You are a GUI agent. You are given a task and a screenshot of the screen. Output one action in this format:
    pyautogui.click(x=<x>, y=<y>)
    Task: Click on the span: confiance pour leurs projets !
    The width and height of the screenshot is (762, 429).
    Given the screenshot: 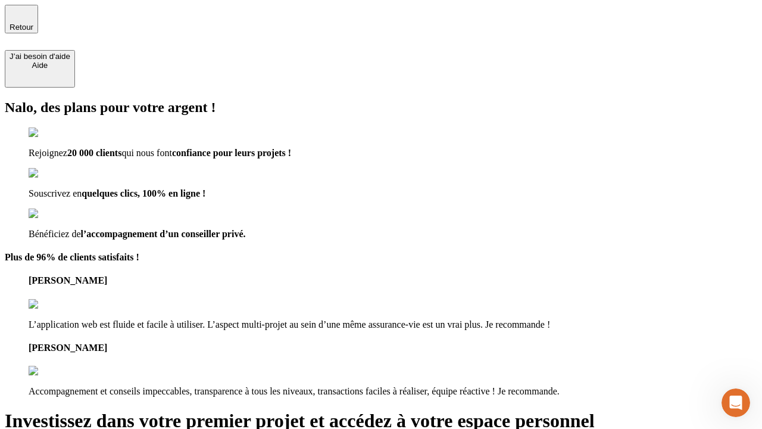 What is the action you would take?
    pyautogui.click(x=232, y=152)
    